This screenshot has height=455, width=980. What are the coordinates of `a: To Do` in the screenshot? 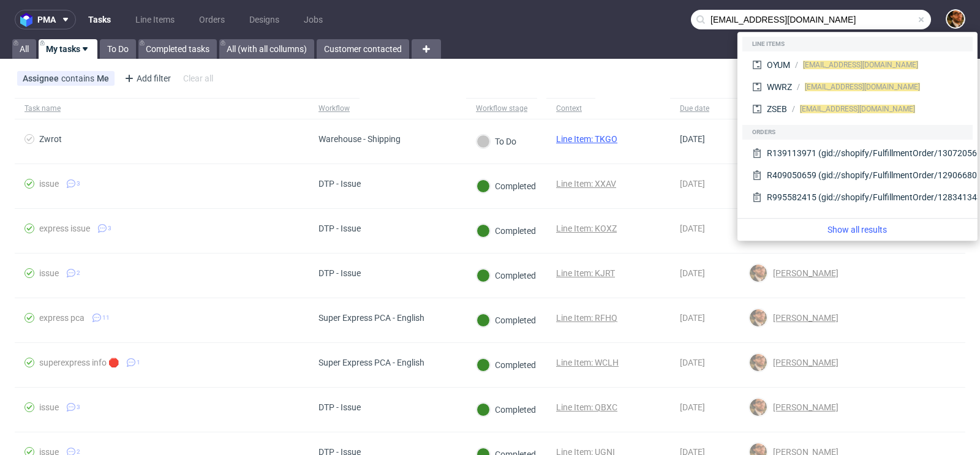 It's located at (118, 49).